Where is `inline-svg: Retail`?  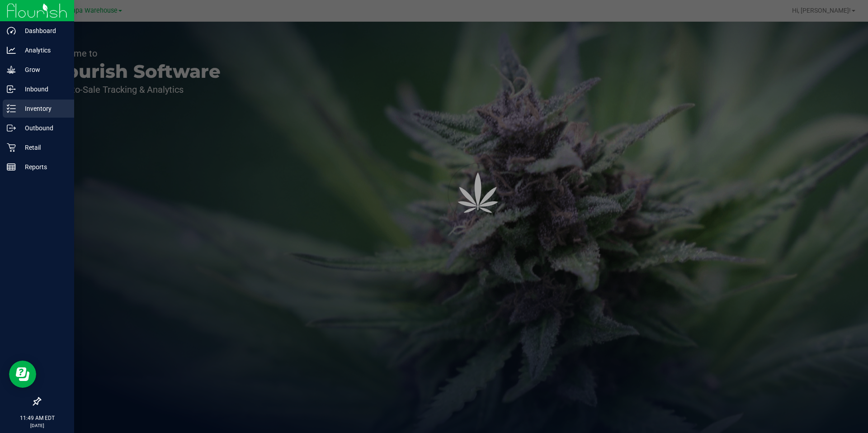 inline-svg: Retail is located at coordinates (11, 147).